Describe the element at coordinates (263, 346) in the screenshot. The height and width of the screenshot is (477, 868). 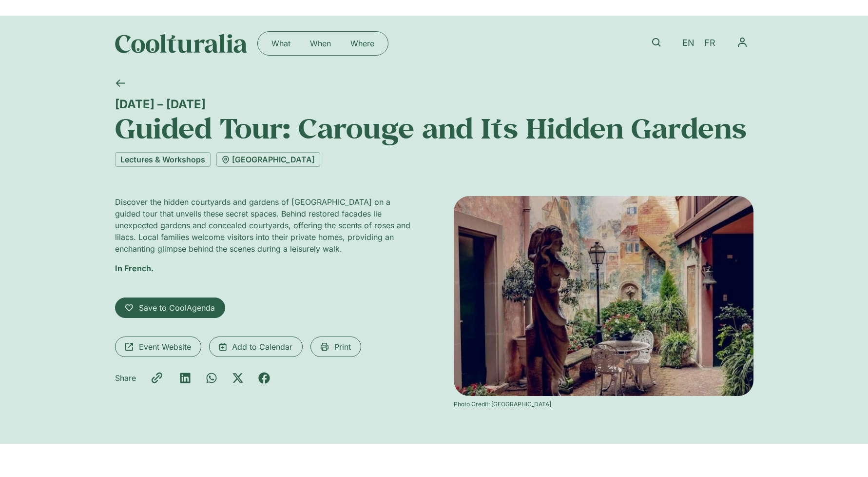
I see `span: Add to Calendar` at that location.